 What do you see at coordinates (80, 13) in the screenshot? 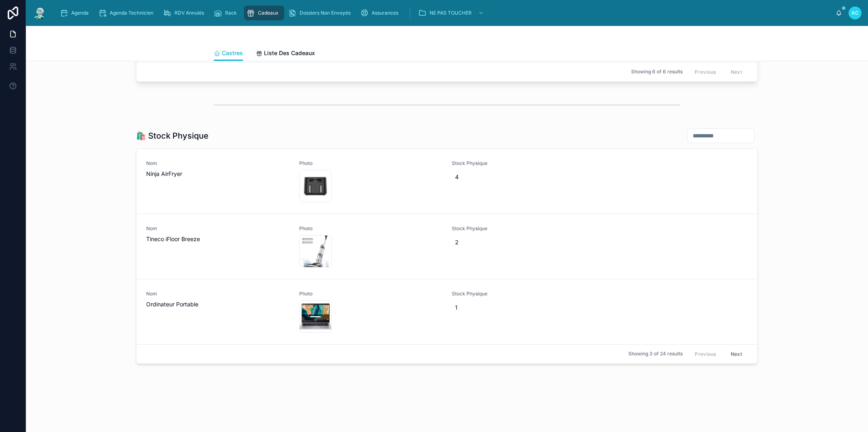
I see `span: Agenda` at bounding box center [80, 13].